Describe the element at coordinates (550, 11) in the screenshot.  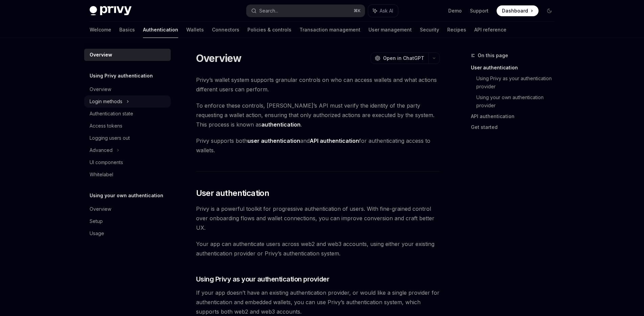
I see `button: Toggle dark mode` at that location.